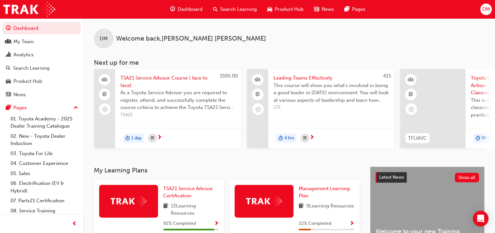 This screenshot has width=495, height=233. Describe the element at coordinates (24, 55) in the screenshot. I see `div: Analytics` at that location.